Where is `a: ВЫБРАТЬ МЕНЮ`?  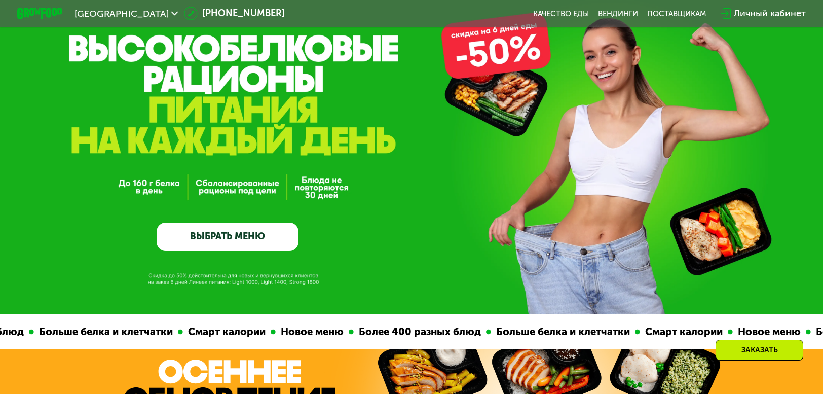
a: ВЫБРАТЬ МЕНЮ is located at coordinates (228, 237).